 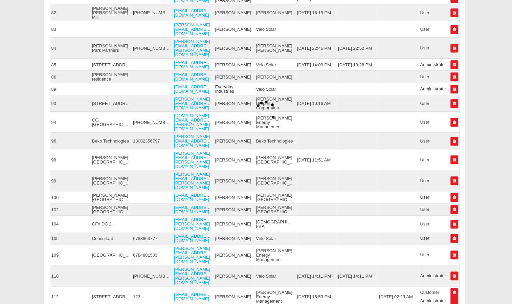 I want to click on td: 85, so click(x=70, y=65).